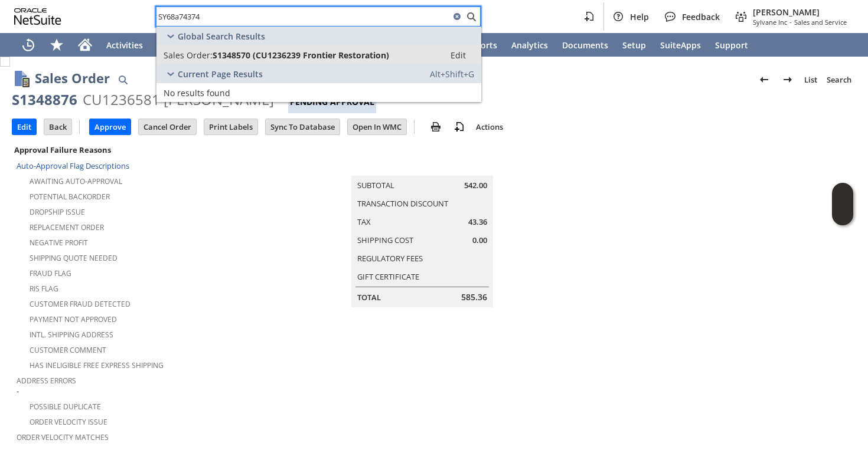  Describe the element at coordinates (478, 222) in the screenshot. I see `span: 43.36` at that location.